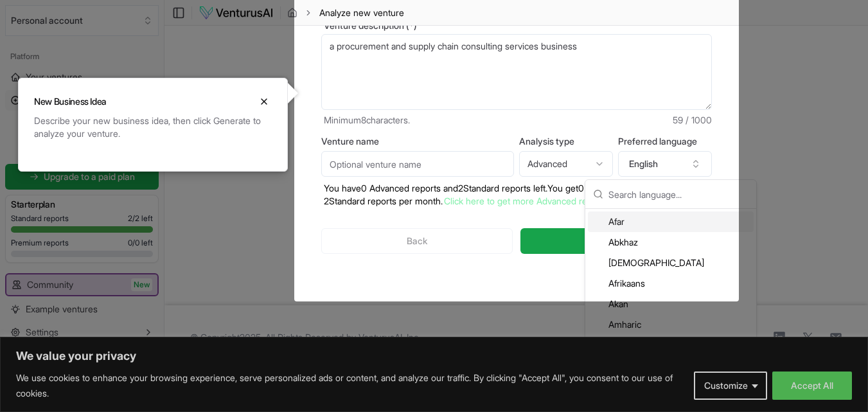 The width and height of the screenshot is (868, 412). I want to click on nav: breadcrumb, so click(346, 13).